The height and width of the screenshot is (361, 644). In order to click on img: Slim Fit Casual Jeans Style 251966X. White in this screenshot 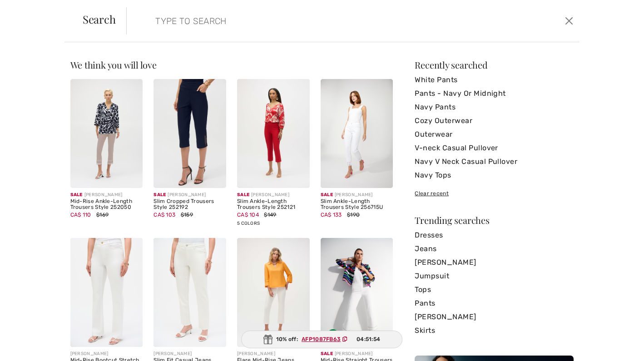, I will do `click(190, 292)`.